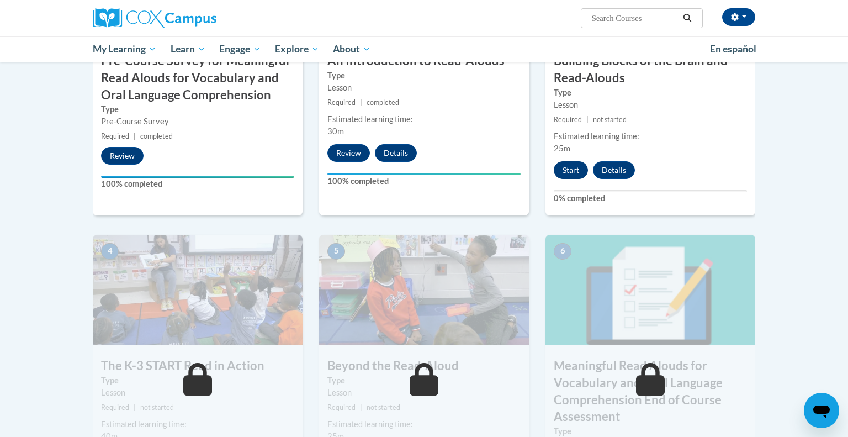 The image size is (848, 437). What do you see at coordinates (635, 18) in the screenshot?
I see `input: Search Courses` at bounding box center [635, 18].